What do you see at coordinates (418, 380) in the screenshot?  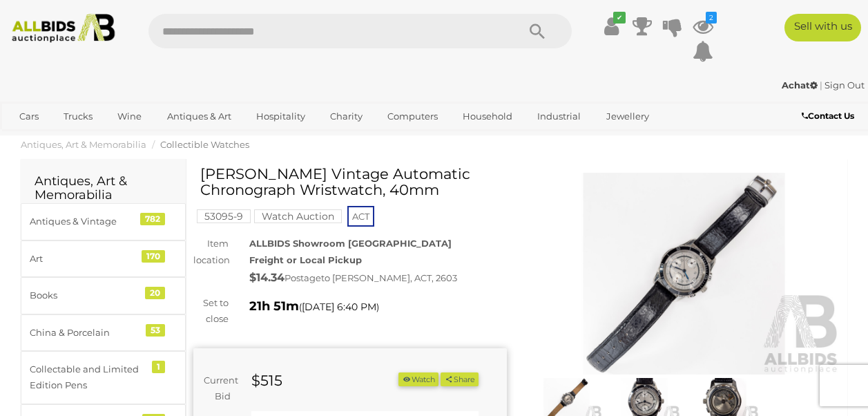 I see `li: Watch this item` at bounding box center [418, 380].